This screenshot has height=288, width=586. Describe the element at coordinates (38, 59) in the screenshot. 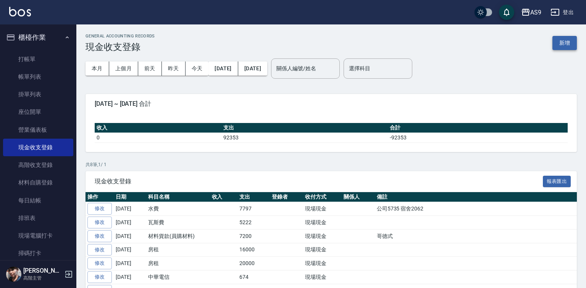

I see `a: 打帳單` at that location.